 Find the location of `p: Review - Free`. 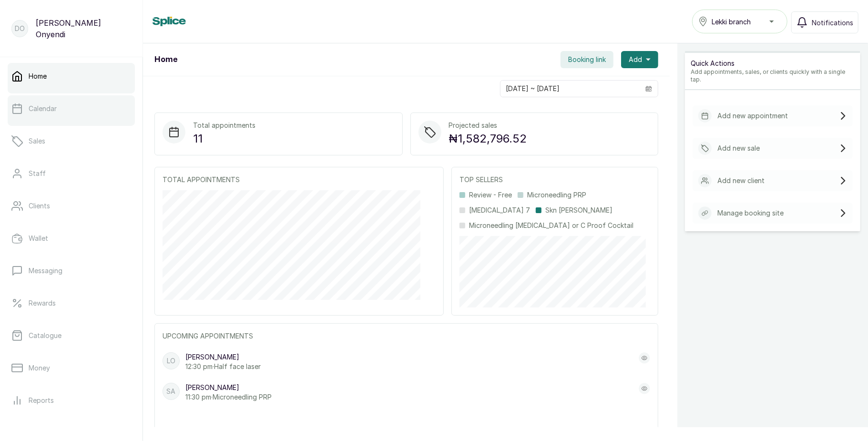

p: Review - Free is located at coordinates (490, 195).